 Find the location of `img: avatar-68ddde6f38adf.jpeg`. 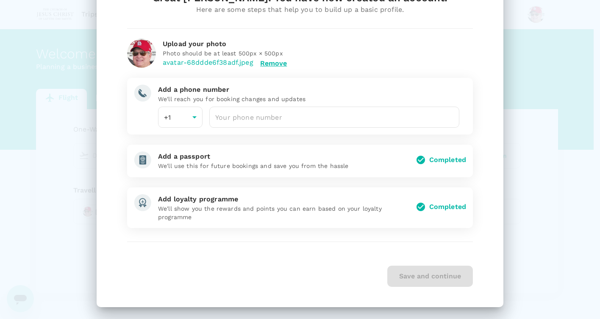

img: avatar-68ddde6f38adf.jpeg is located at coordinates (141, 53).